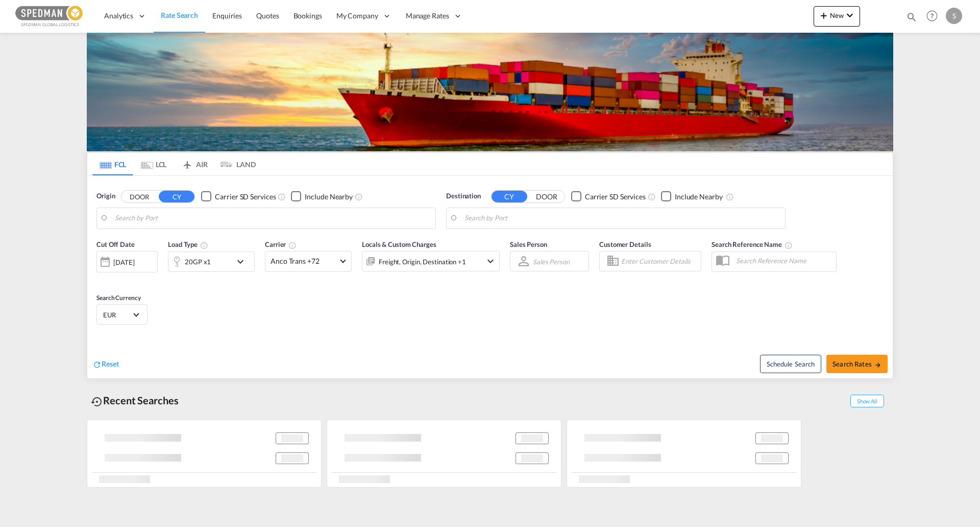 The width and height of the screenshot is (980, 527). I want to click on md-icon: icon-information-outline, so click(204, 245).